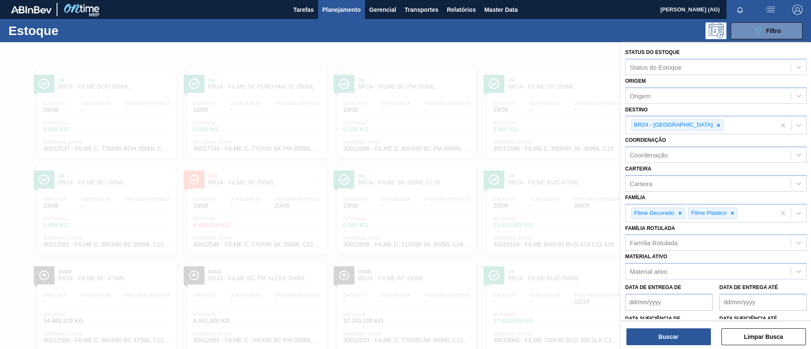 The height and width of the screenshot is (349, 811). What do you see at coordinates (638, 169) in the screenshot?
I see `label: Carteira` at bounding box center [638, 169].